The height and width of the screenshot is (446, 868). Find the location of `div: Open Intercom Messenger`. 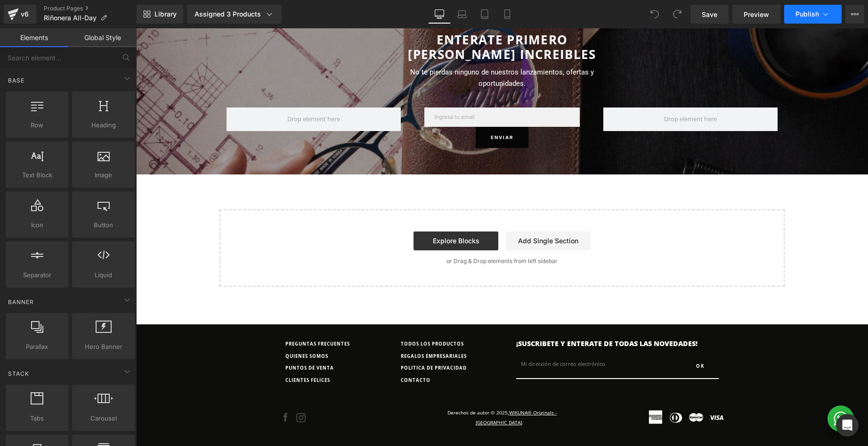

div: Open Intercom Messenger is located at coordinates (847, 425).